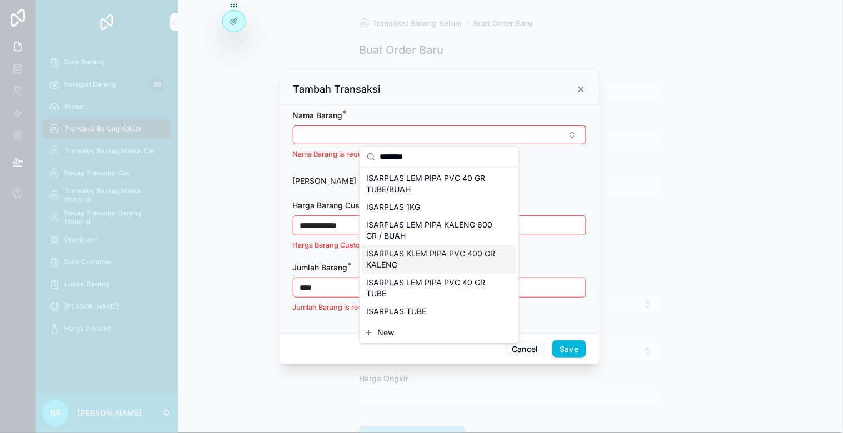  Describe the element at coordinates (320, 267) in the screenshot. I see `span: Jumlah Barang` at that location.